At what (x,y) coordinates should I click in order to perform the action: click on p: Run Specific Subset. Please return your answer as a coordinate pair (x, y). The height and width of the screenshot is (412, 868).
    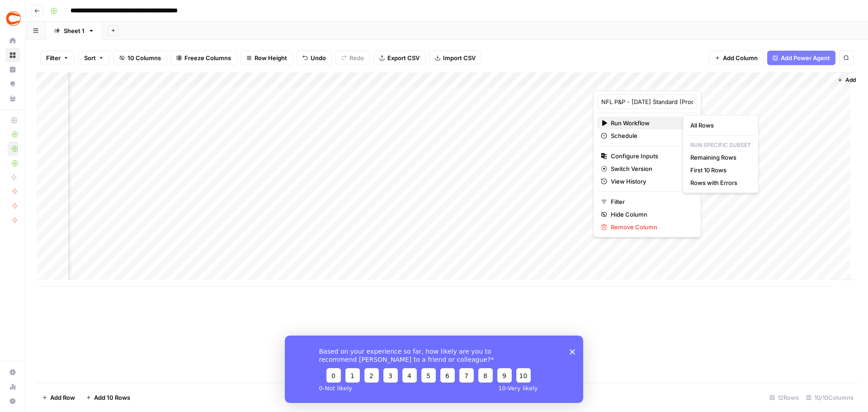
    Looking at the image, I should click on (721, 145).